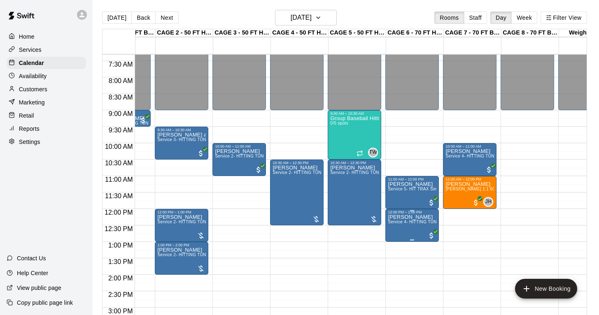 This screenshot has height=315, width=599. What do you see at coordinates (46, 142) in the screenshot?
I see `div: Settings` at bounding box center [46, 142].